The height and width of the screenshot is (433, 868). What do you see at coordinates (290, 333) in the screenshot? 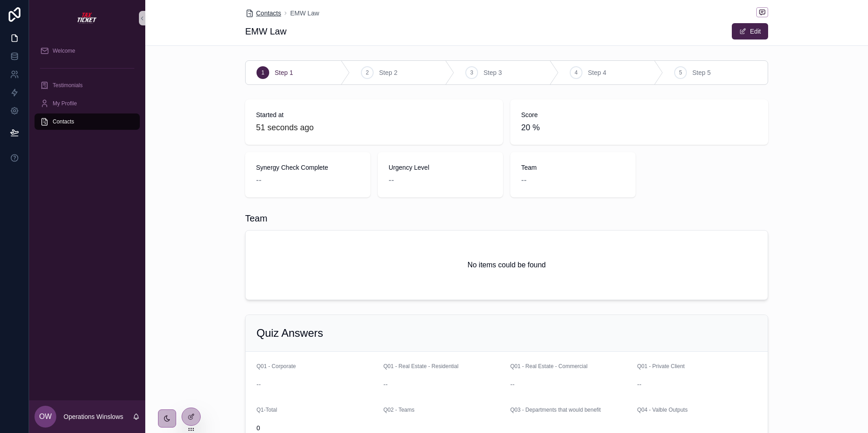
I see `h2: Quiz Answers` at bounding box center [290, 333].